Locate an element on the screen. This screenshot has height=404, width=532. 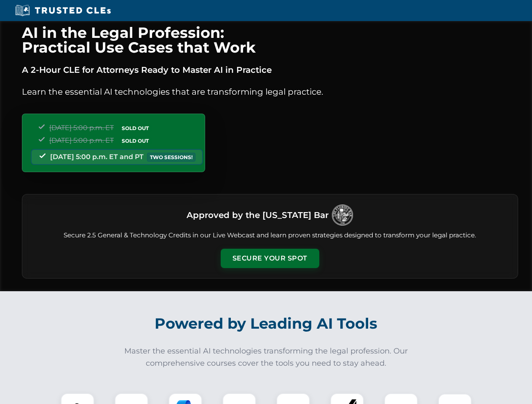
h2: Powered by Leading AI Tools is located at coordinates (266, 323).